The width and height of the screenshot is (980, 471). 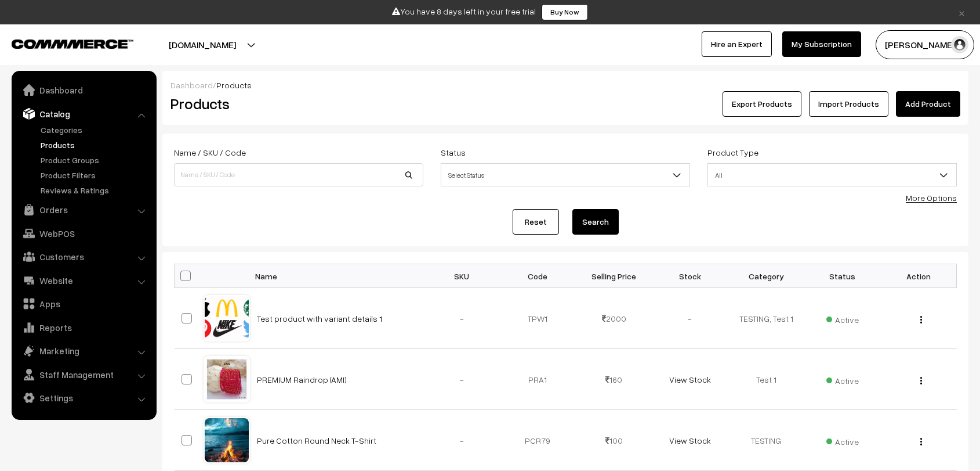 I want to click on td: TESTING, Test 1, so click(x=766, y=318).